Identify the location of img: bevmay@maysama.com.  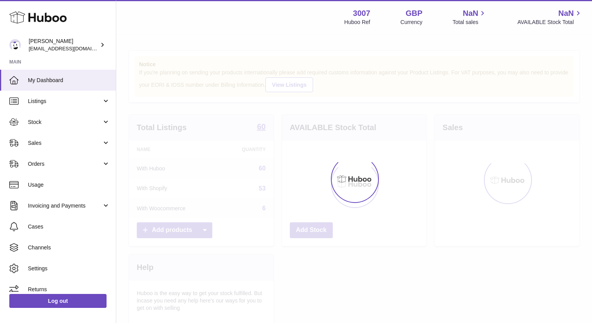
(15, 45).